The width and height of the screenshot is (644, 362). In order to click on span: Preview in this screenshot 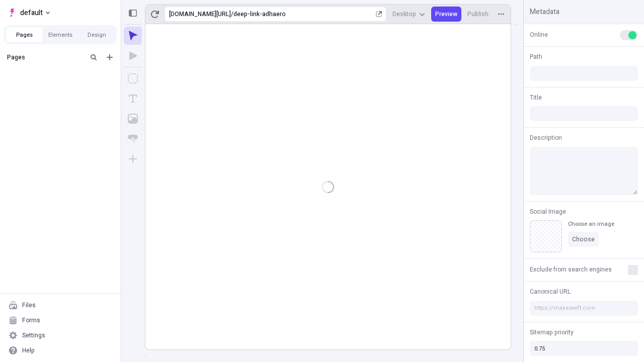, I will do `click(446, 14)`.